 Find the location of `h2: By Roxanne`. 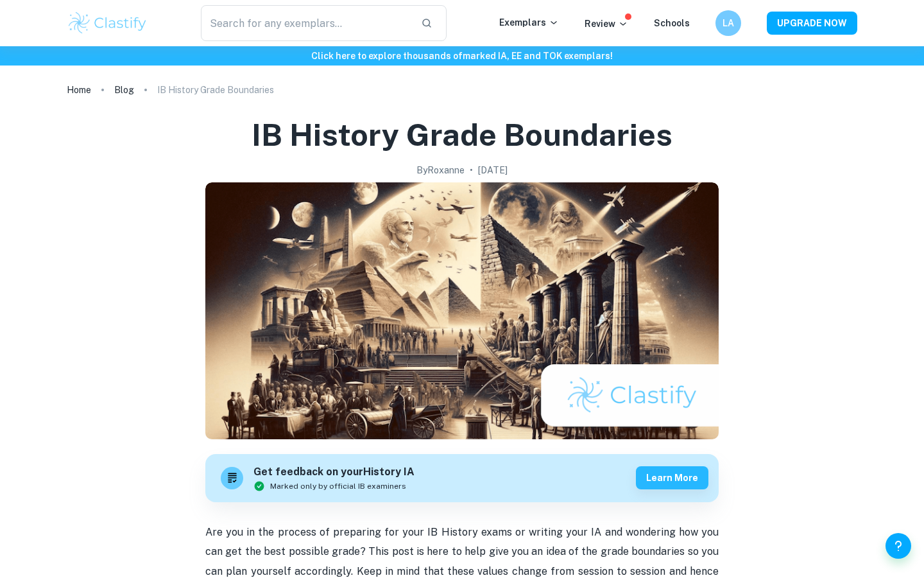

h2: By Roxanne is located at coordinates (440, 170).